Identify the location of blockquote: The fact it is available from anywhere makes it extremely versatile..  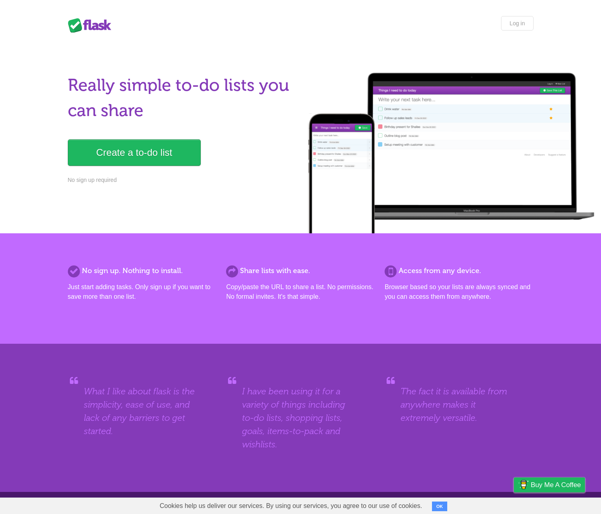
(459, 405).